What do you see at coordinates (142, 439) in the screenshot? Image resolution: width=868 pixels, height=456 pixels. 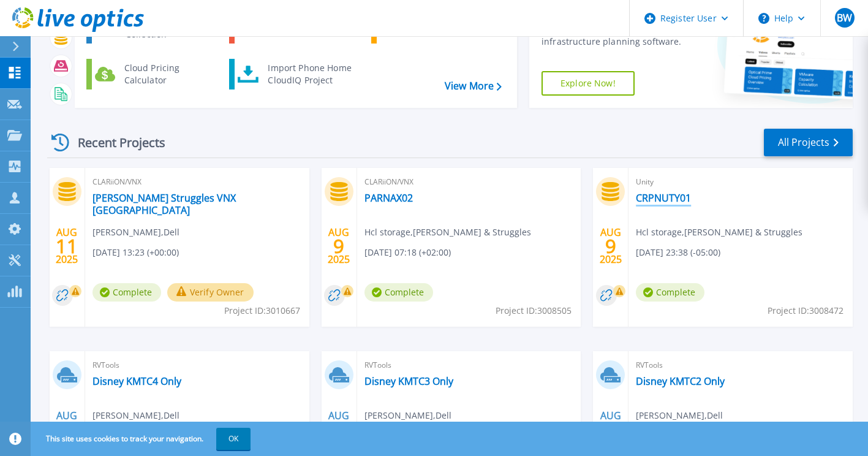 I see `span: This site uses cookies to track your navigation.` at bounding box center [142, 439].